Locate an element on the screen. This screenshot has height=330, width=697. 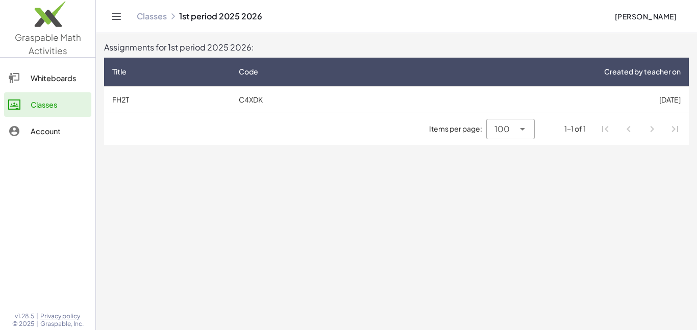
a: Account is located at coordinates (47, 131).